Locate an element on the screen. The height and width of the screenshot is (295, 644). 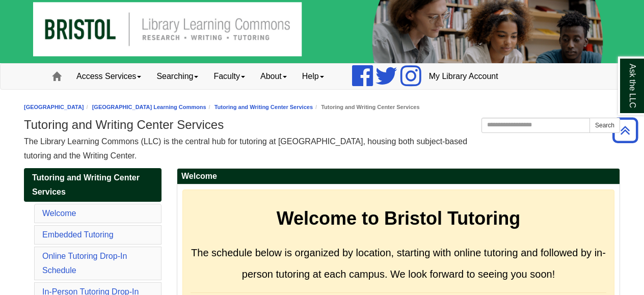
a: Back to Top is located at coordinates (625, 130).